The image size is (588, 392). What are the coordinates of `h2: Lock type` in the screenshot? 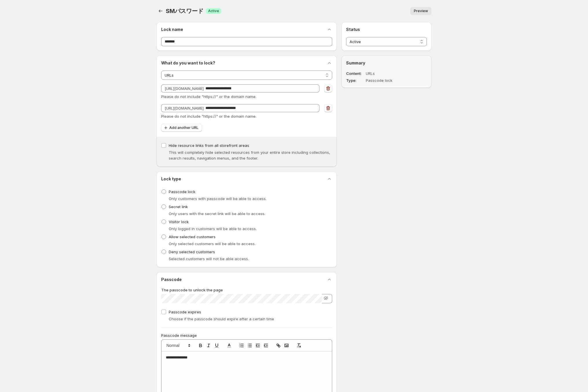 It's located at (171, 179).